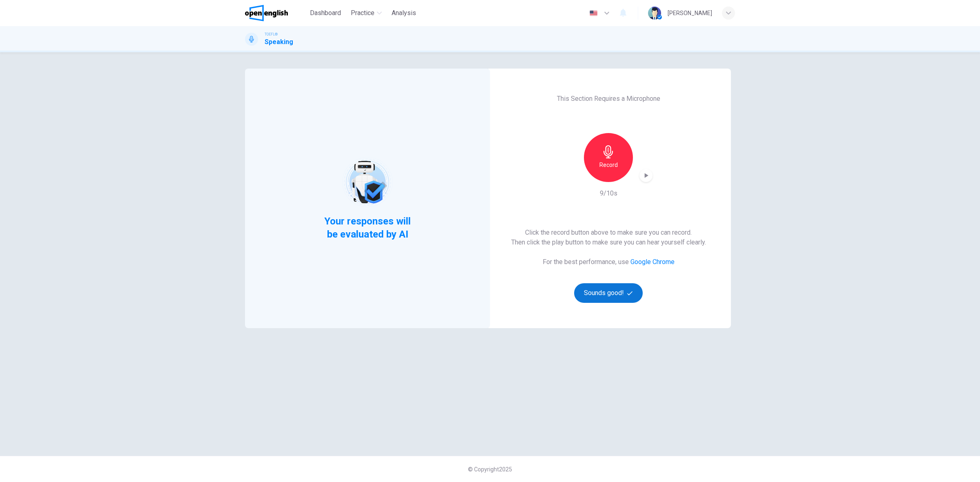 The image size is (980, 482). What do you see at coordinates (490, 470) in the screenshot?
I see `span: © Copyright 2025` at bounding box center [490, 470].